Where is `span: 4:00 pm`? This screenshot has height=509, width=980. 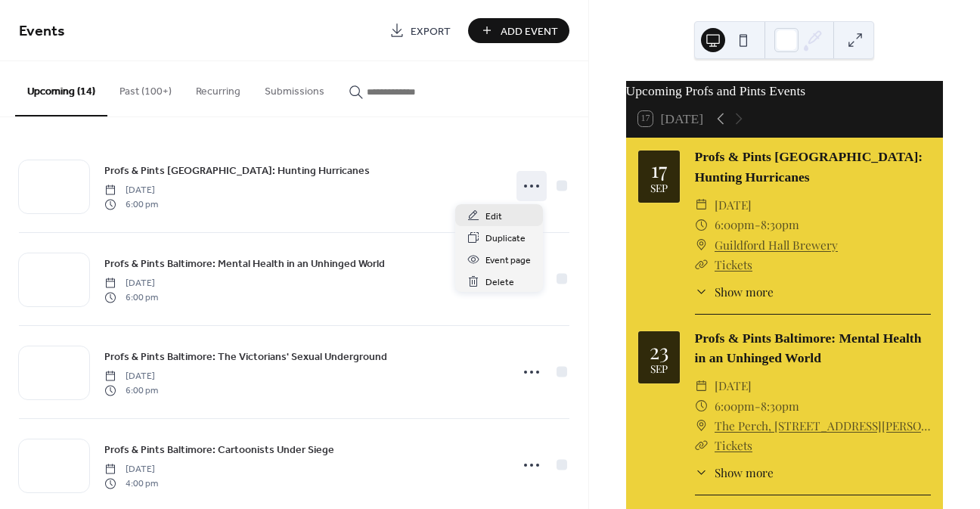
span: 4:00 pm is located at coordinates (131, 483).